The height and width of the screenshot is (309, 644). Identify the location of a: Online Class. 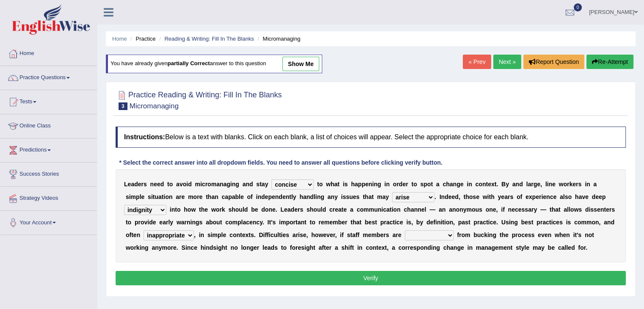
(49, 125).